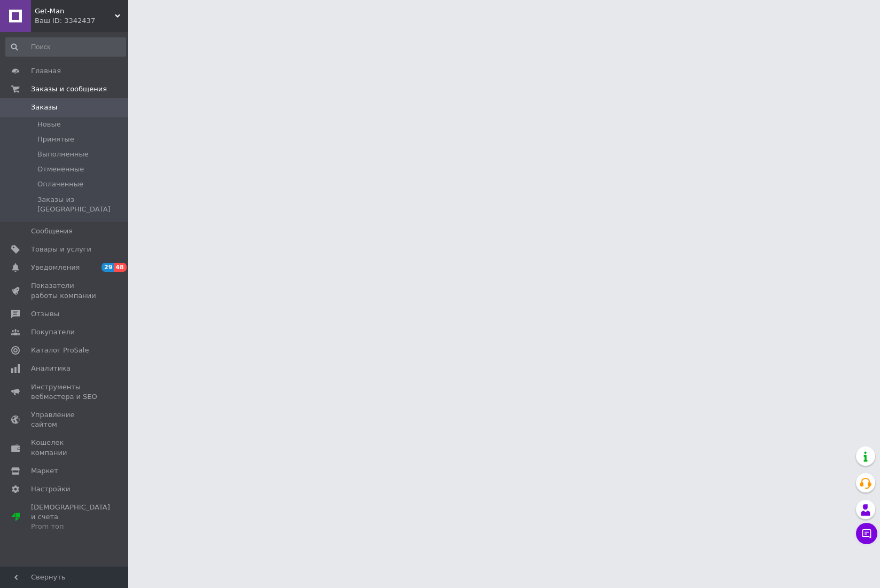 The width and height of the screenshot is (880, 588). Describe the element at coordinates (55, 267) in the screenshot. I see `span: Уведомления` at that location.